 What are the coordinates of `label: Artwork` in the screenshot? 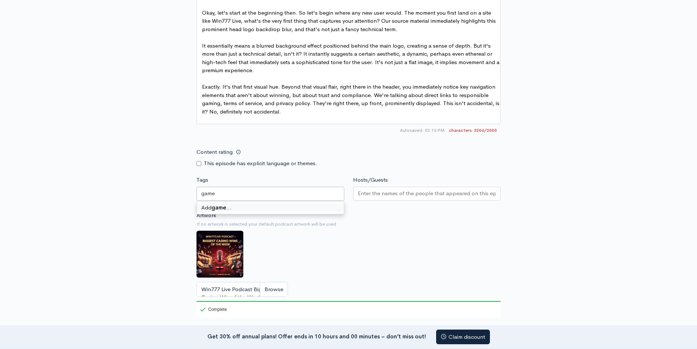 It's located at (206, 215).